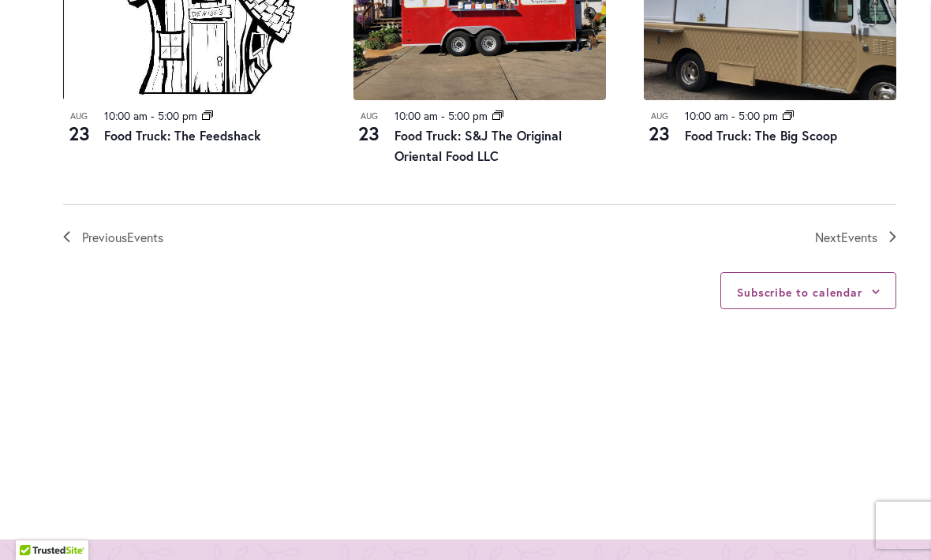 The image size is (931, 560). What do you see at coordinates (799, 292) in the screenshot?
I see `button: Subscribe to calendar` at bounding box center [799, 292].